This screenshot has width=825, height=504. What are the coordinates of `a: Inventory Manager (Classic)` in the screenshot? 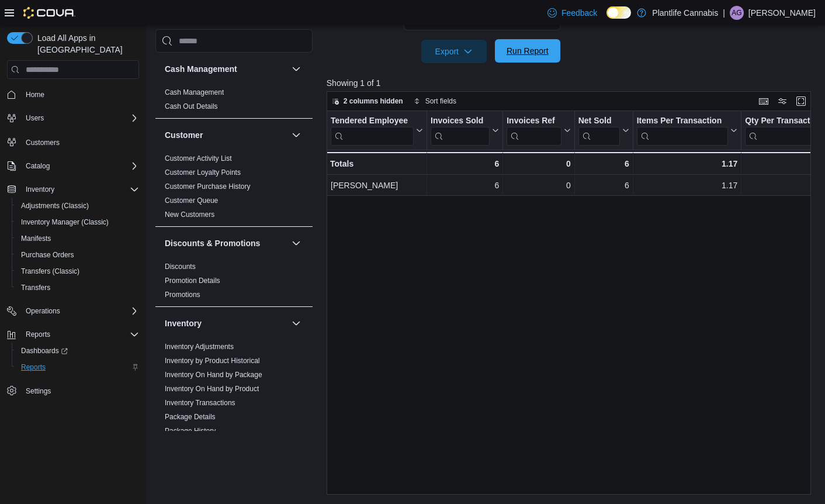 It's located at (65, 222).